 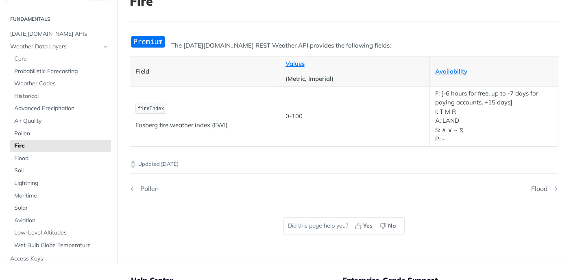 What do you see at coordinates (368, 226) in the screenshot?
I see `span: Yes` at bounding box center [368, 226].